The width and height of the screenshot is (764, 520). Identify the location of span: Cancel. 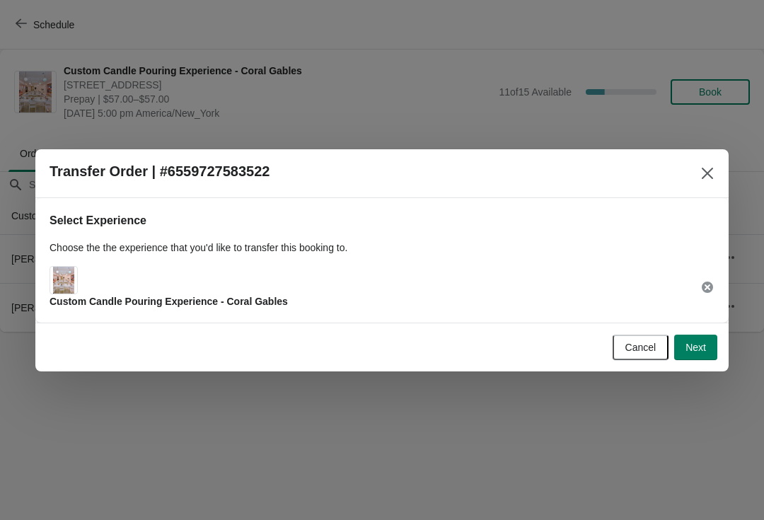
(640, 347).